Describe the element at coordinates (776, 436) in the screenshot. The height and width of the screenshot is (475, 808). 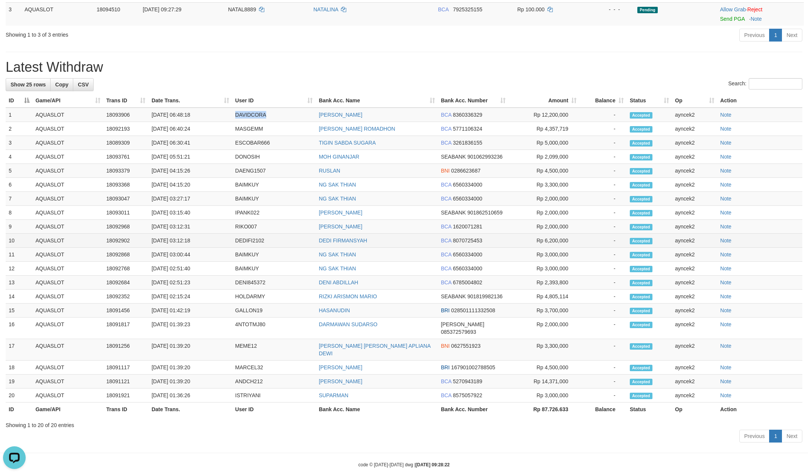
I see `a: 1` at that location.